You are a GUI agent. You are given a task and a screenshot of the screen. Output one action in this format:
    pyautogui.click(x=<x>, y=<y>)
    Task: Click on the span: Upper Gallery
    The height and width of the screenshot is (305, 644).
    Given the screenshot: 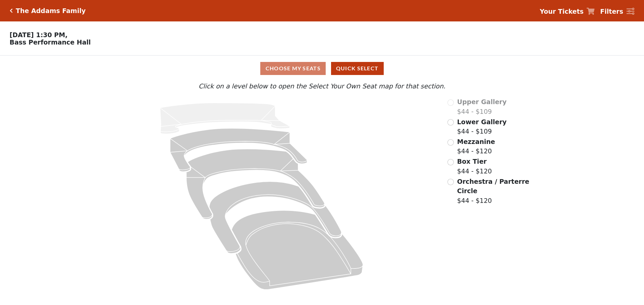 What is the action you would take?
    pyautogui.click(x=482, y=102)
    